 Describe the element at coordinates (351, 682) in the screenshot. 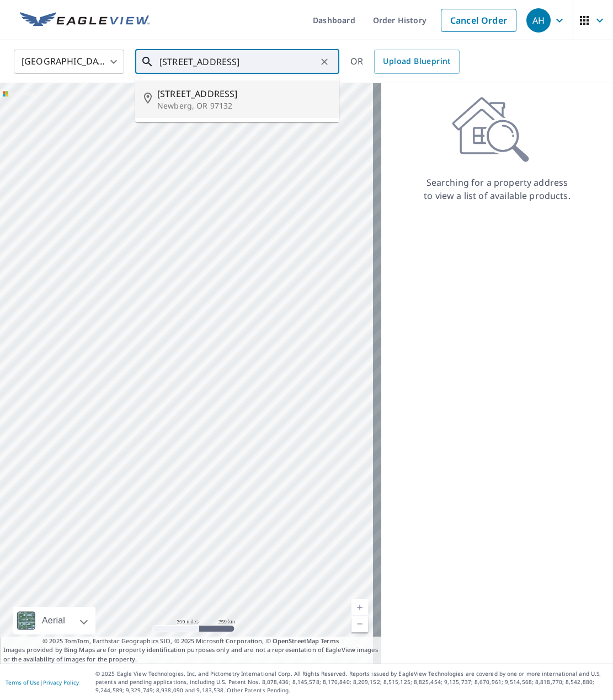

I see `p: © 2025 Eagle View Technologies, Inc. and Pictometry International Corp. All Rights Reserved. Repo...` at that location.